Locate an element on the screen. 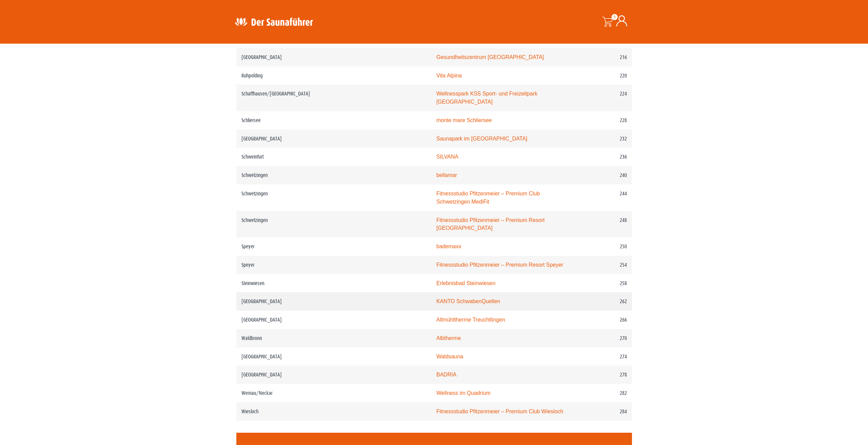  td: Ruhpolding is located at coordinates (334, 76).